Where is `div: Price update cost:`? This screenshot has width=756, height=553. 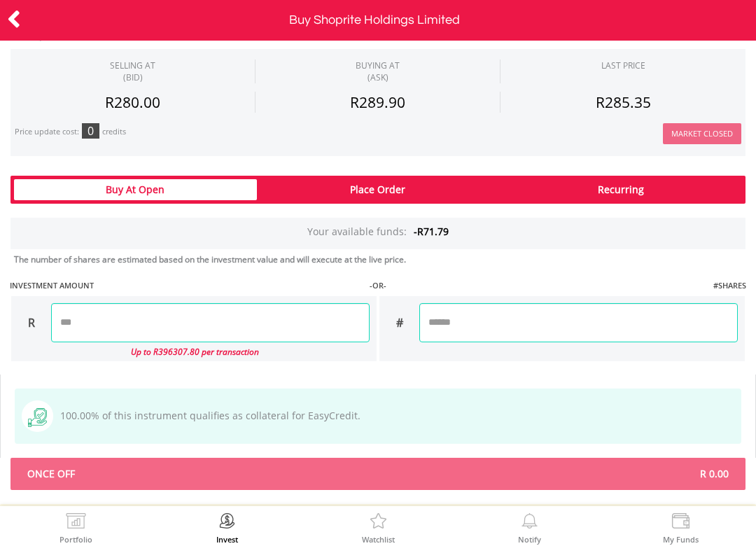
div: Price update cost: is located at coordinates (47, 131).